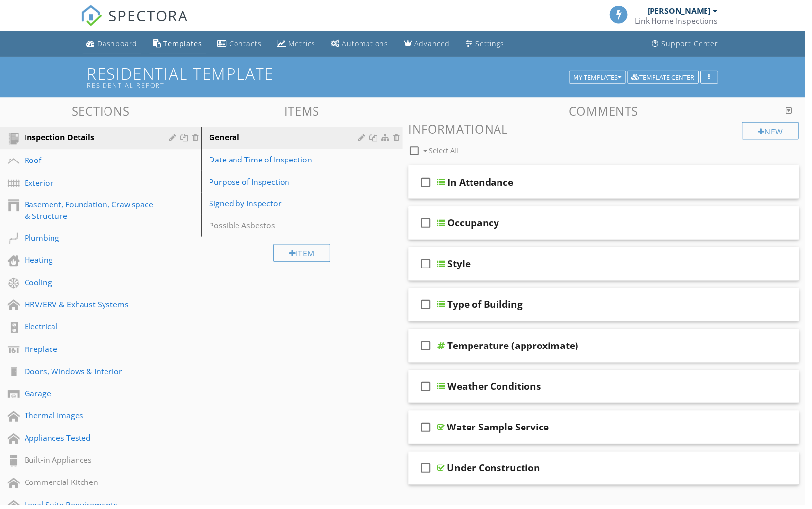 The image size is (812, 509). What do you see at coordinates (90, 139) in the screenshot?
I see `div: Inspection Details` at bounding box center [90, 139].